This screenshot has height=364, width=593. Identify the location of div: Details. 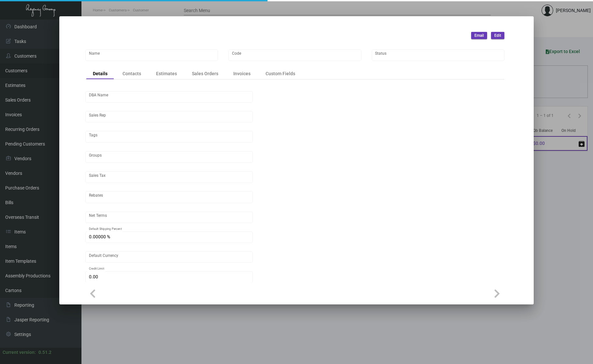
(100, 73).